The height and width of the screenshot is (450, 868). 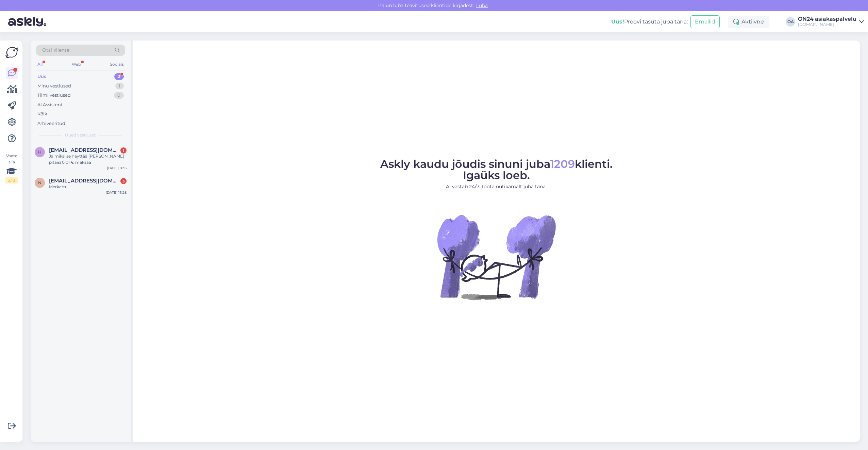 What do you see at coordinates (117, 64) in the screenshot?
I see `div: Socials` at bounding box center [117, 64].